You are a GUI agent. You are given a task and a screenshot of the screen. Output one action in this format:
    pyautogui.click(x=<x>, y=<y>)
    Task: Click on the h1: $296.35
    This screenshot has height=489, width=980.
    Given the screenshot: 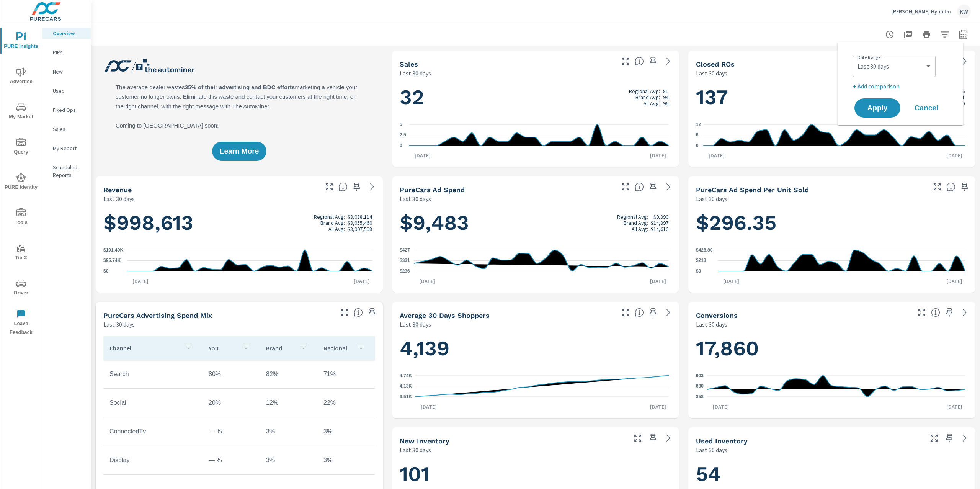 What is the action you would take?
    pyautogui.click(x=832, y=223)
    